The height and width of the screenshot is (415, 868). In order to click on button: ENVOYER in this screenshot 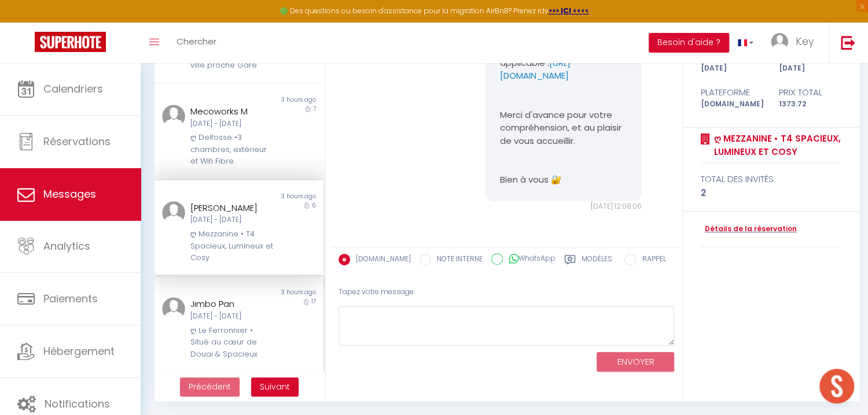, I will do `click(636, 362)`.